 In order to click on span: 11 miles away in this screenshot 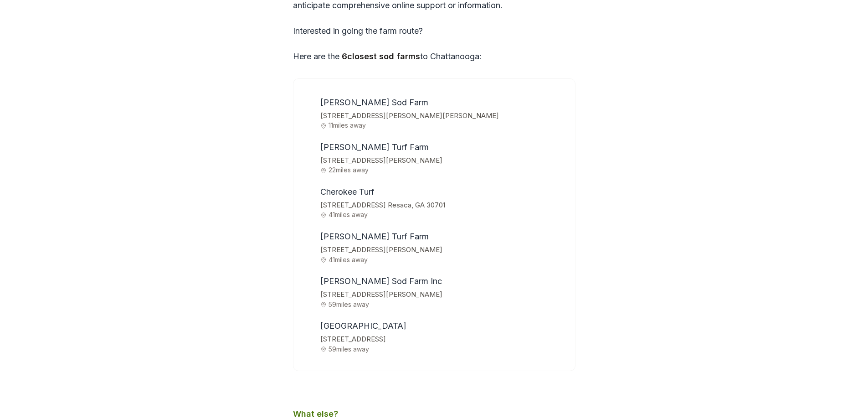, I will do `click(442, 125)`.